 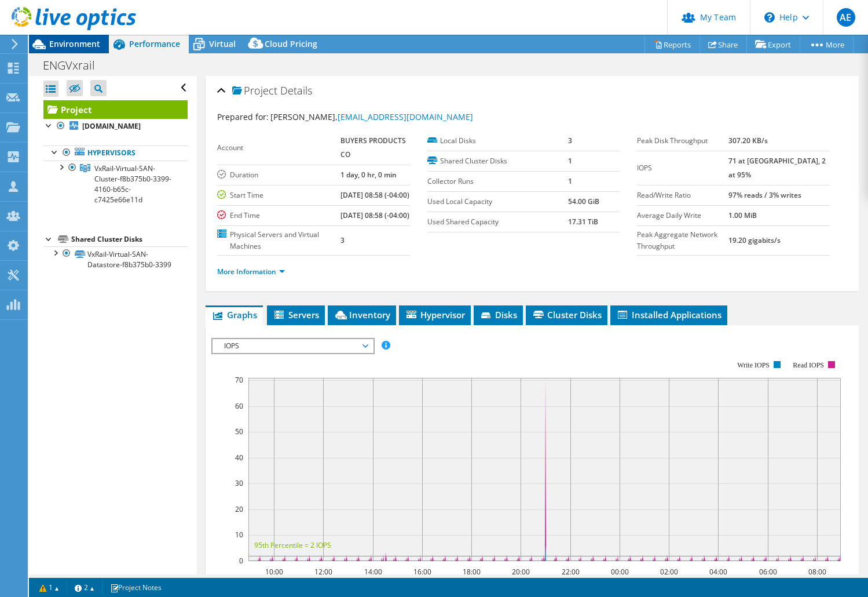 I want to click on span: AE, so click(x=846, y=17).